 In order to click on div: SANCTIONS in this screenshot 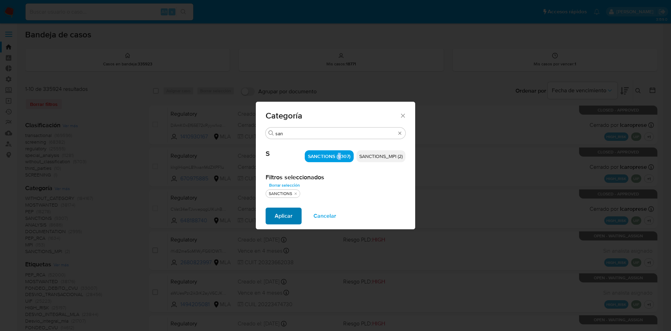, I will do `click(280, 193)`.